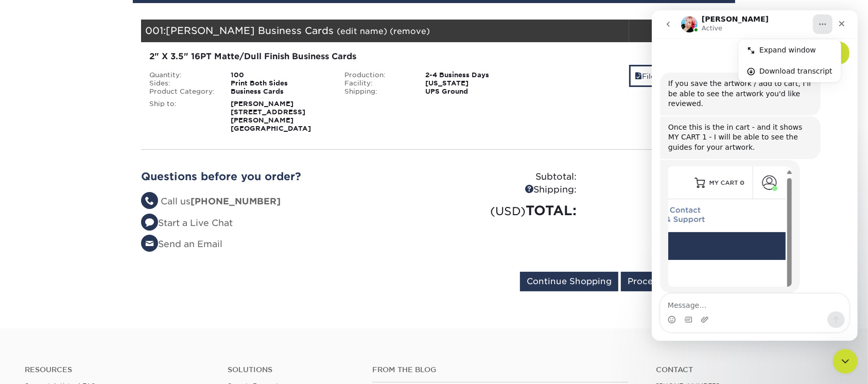 The height and width of the screenshot is (384, 868). What do you see at coordinates (639, 76) in the screenshot?
I see `span: files` at bounding box center [639, 76].